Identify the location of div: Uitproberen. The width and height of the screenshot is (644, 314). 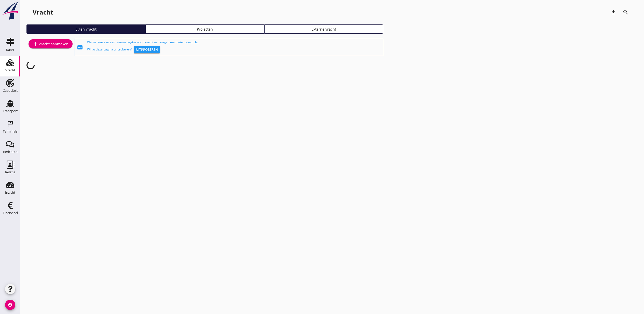
(147, 50).